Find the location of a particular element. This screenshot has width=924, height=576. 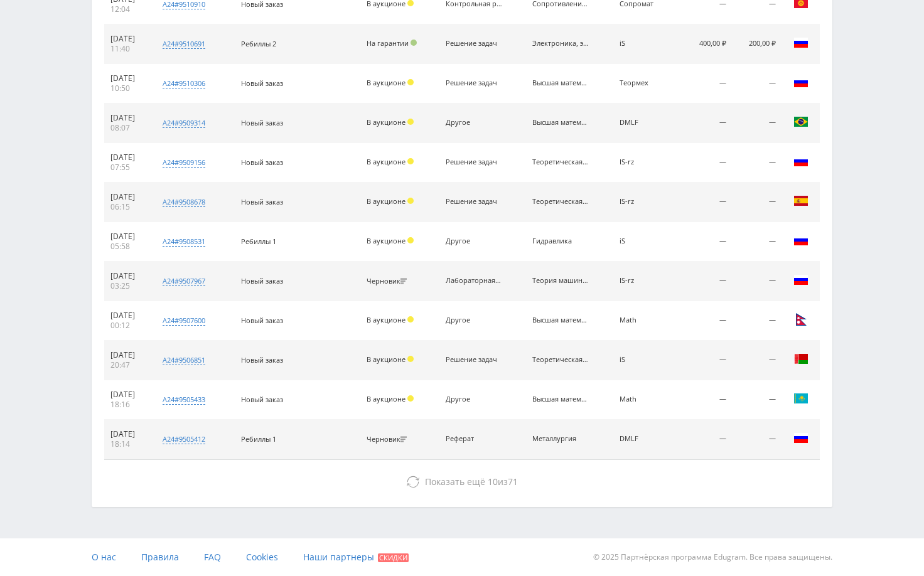

a: Правила is located at coordinates (160, 557).